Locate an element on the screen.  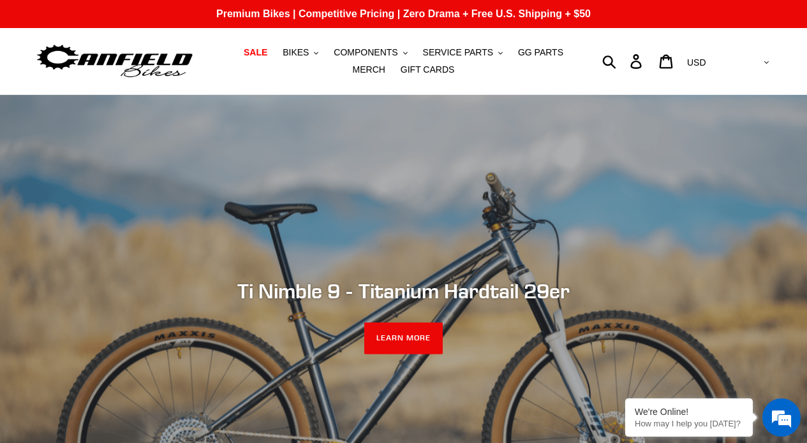
span: SALE is located at coordinates (255, 52).